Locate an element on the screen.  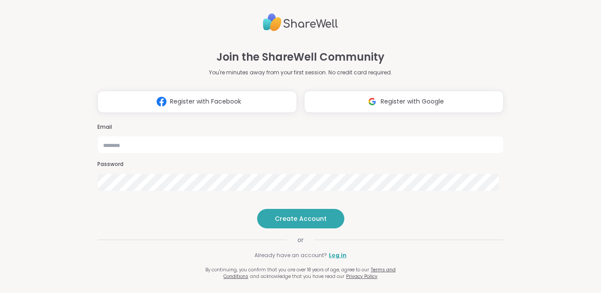
span: Register with Google is located at coordinates (412, 101).